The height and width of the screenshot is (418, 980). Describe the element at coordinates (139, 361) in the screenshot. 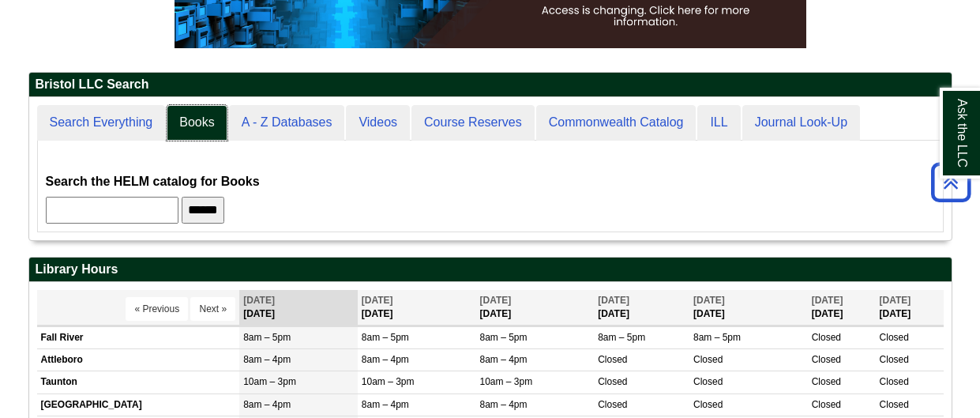

I see `td: Attleboro` at that location.